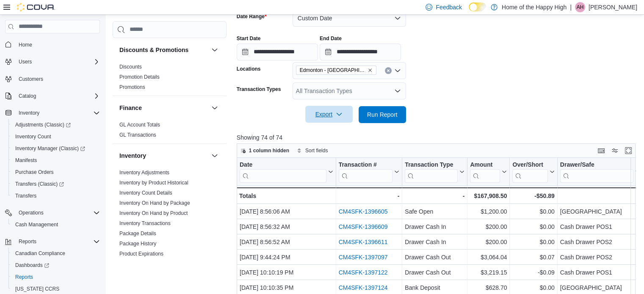  Describe the element at coordinates (363, 242) in the screenshot. I see `a: CM4SFK-1396611` at that location.